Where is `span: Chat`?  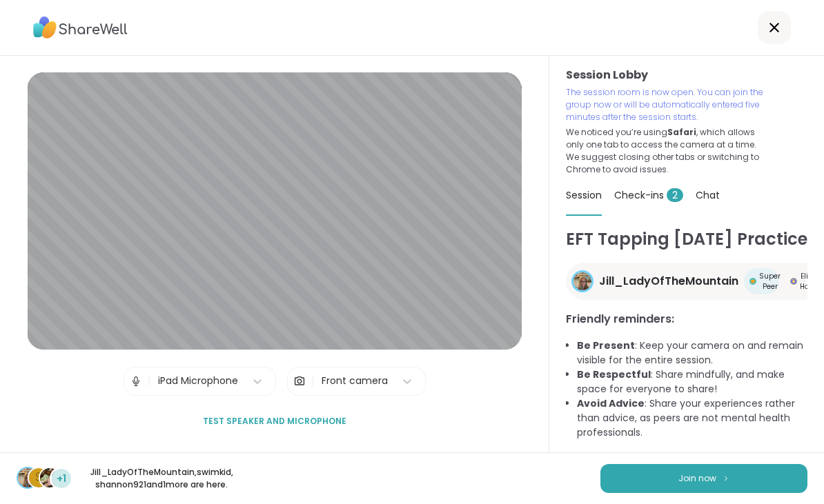 span: Chat is located at coordinates (707, 195).